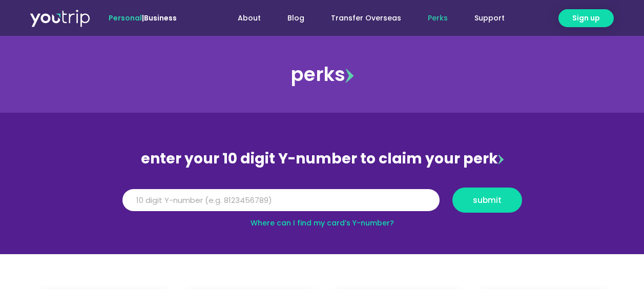 The height and width of the screenshot is (289, 644). I want to click on div: enter your 10 digit Y-number to claim your perk, so click(322, 159).